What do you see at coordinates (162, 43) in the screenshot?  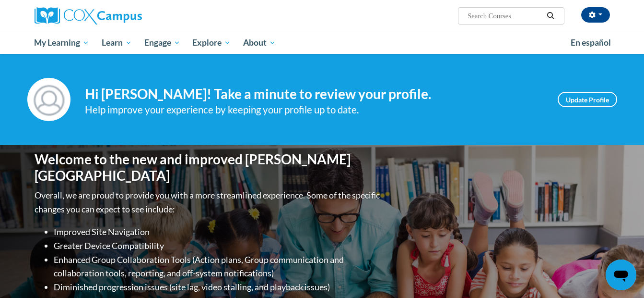 I see `span: Engage` at bounding box center [162, 43].